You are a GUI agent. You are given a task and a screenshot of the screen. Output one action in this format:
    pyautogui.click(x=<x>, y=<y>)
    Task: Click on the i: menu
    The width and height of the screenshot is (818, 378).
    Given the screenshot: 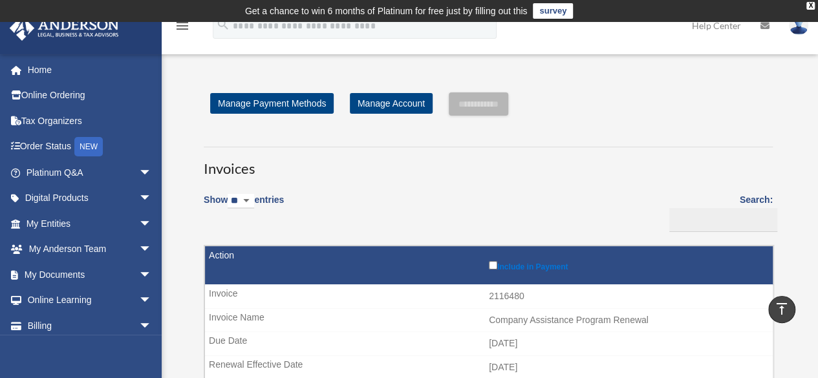 What is the action you would take?
    pyautogui.click(x=182, y=26)
    